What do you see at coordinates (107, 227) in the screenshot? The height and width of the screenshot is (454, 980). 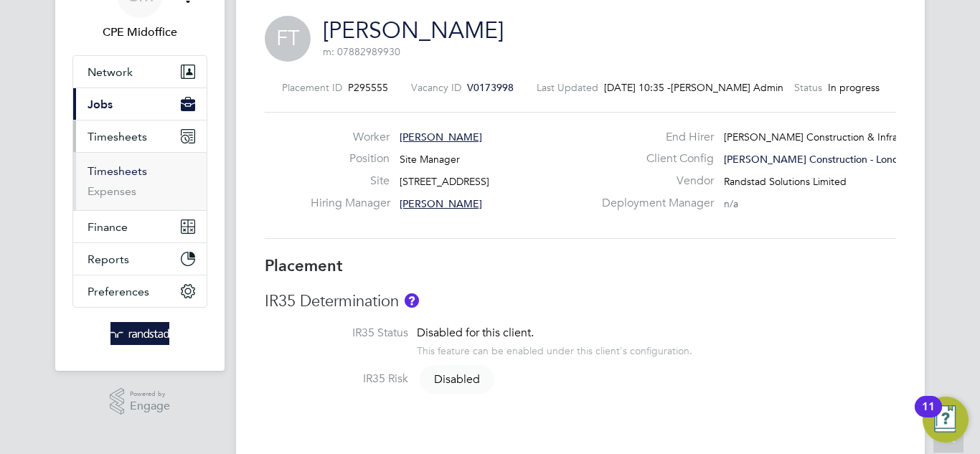 I see `span: Finance` at bounding box center [107, 227].